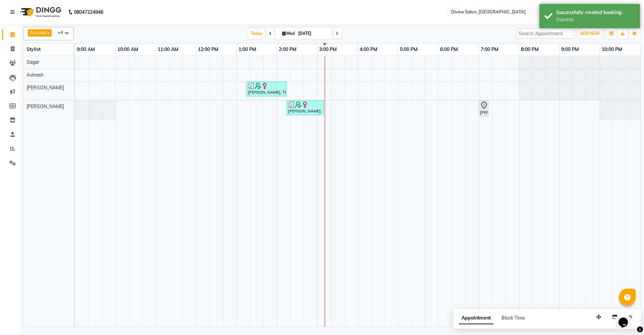  Describe the element at coordinates (48, 32) in the screenshot. I see `a: x` at that location.